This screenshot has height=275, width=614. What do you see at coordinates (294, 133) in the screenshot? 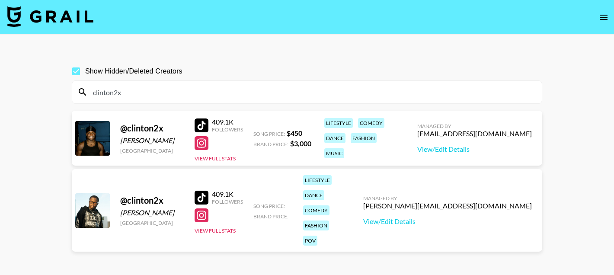
I see `strong: $ 450` at bounding box center [294, 133].